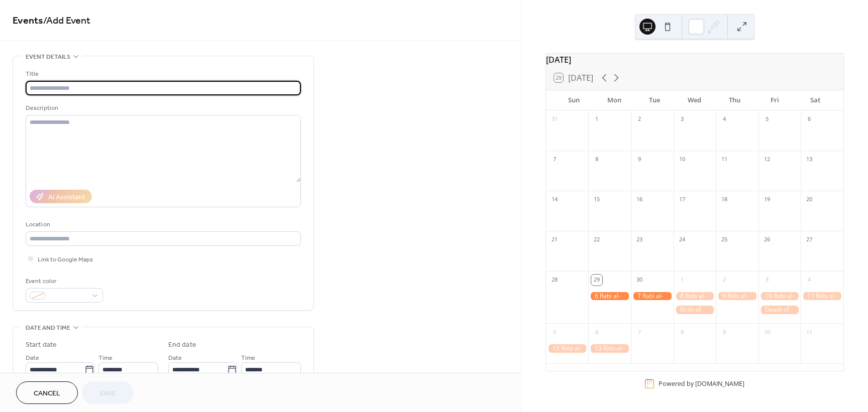 Image resolution: width=868 pixels, height=412 pixels. I want to click on div: Title, so click(162, 74).